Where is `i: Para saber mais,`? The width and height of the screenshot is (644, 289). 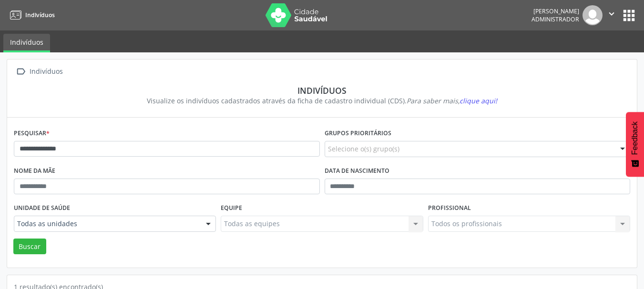 i: Para saber mais, is located at coordinates (452, 101).